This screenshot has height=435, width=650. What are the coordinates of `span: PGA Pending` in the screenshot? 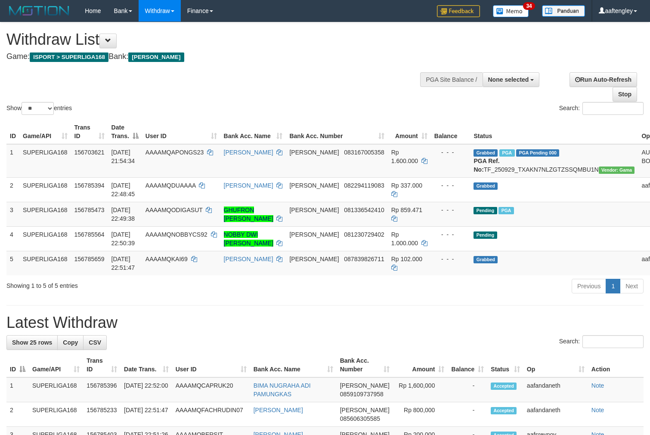 It's located at (537, 153).